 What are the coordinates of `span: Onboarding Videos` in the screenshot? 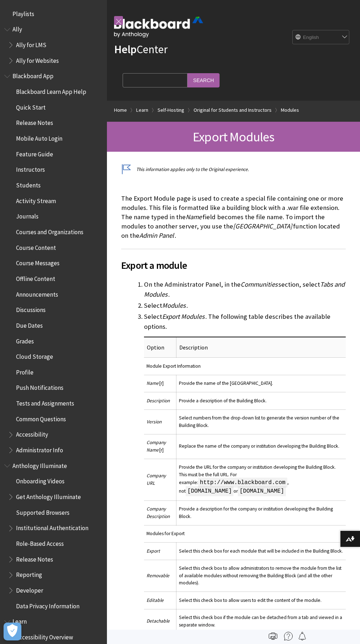 It's located at (40, 480).